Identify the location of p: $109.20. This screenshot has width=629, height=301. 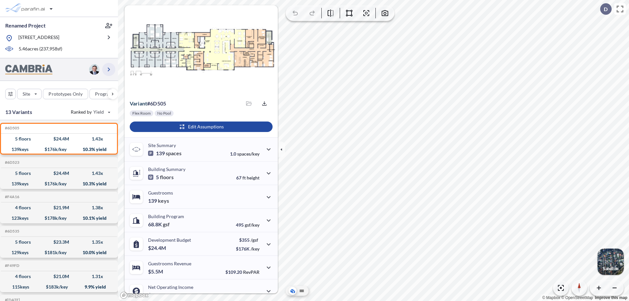
(243, 272).